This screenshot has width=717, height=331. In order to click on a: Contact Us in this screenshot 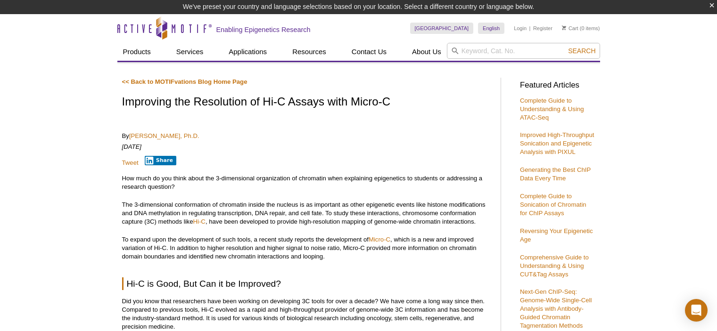, I will do `click(369, 52)`.